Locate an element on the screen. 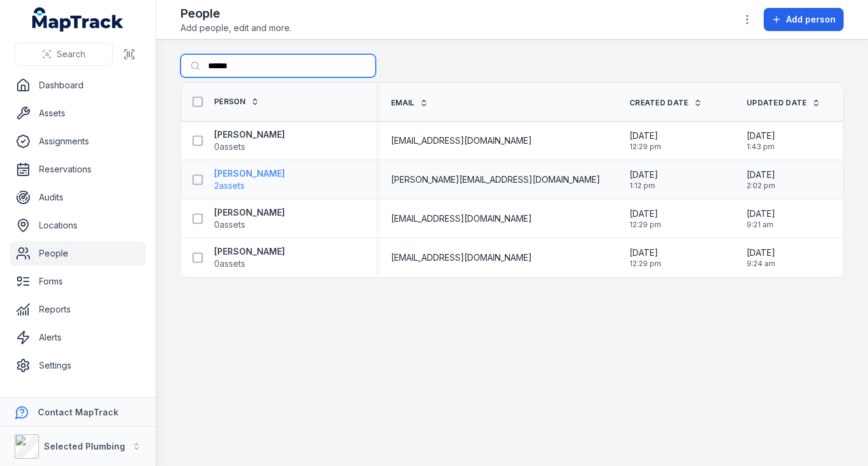  span: Person is located at coordinates (230, 102).